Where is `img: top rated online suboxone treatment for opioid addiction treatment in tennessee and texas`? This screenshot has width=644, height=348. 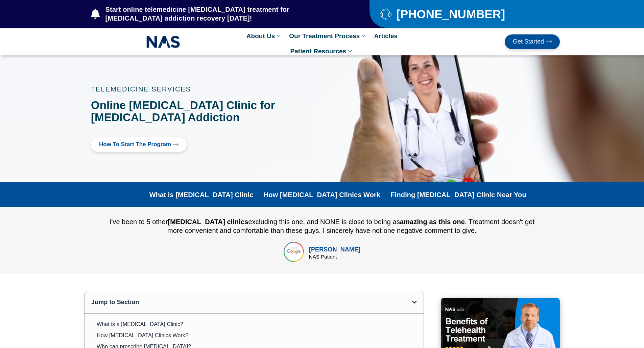
img: top rated online suboxone treatment for opioid addiction treatment in tennessee and texas is located at coordinates (294, 252).